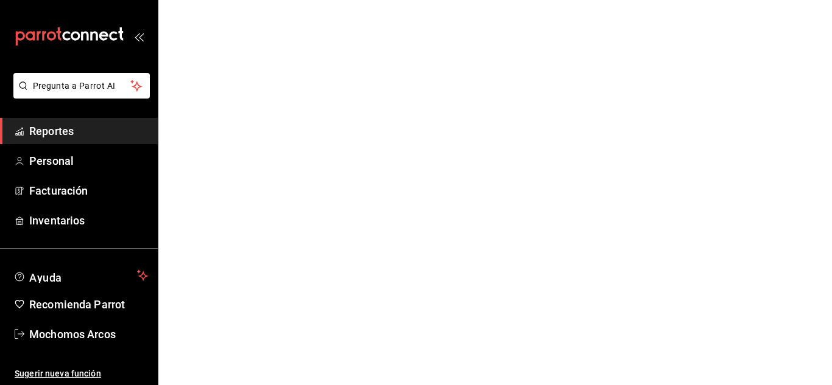 The width and height of the screenshot is (832, 385). Describe the element at coordinates (88, 131) in the screenshot. I see `span: Reportes` at that location.